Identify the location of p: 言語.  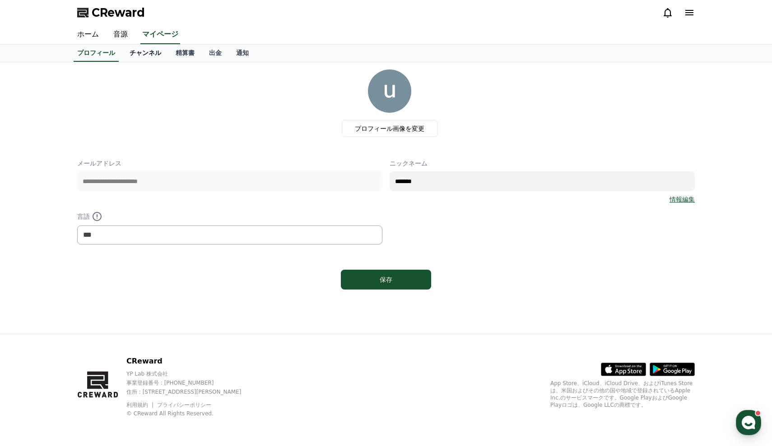
(230, 217).